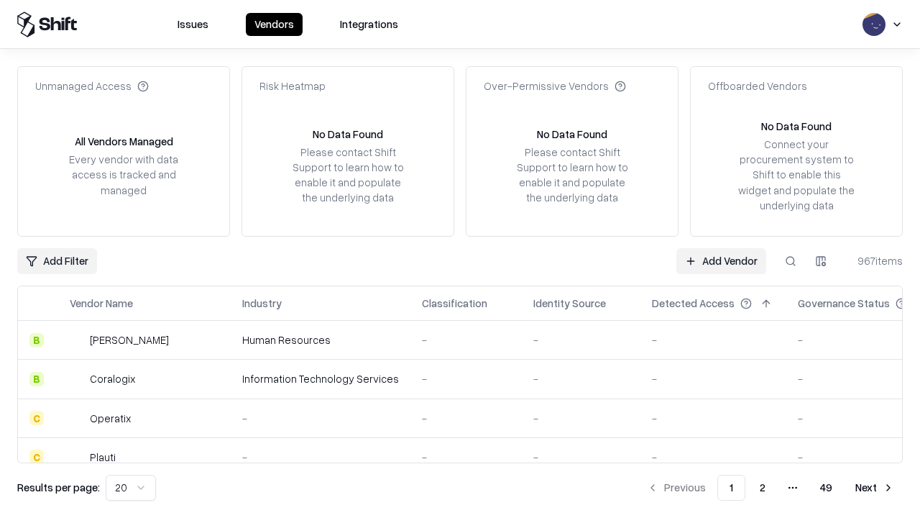 The height and width of the screenshot is (518, 920). I want to click on button: 49, so click(826, 487).